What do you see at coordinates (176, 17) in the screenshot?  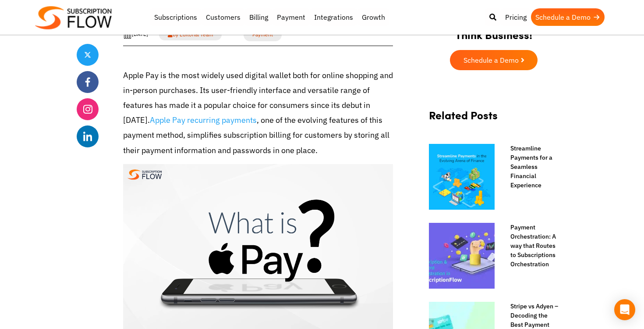 I see `a: Subscriptions` at bounding box center [176, 17].